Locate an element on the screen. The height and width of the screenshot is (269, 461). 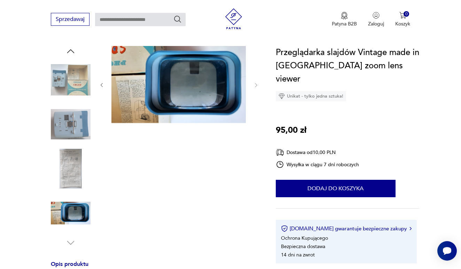
li: Ochrona Kupującego is located at coordinates (304, 238).